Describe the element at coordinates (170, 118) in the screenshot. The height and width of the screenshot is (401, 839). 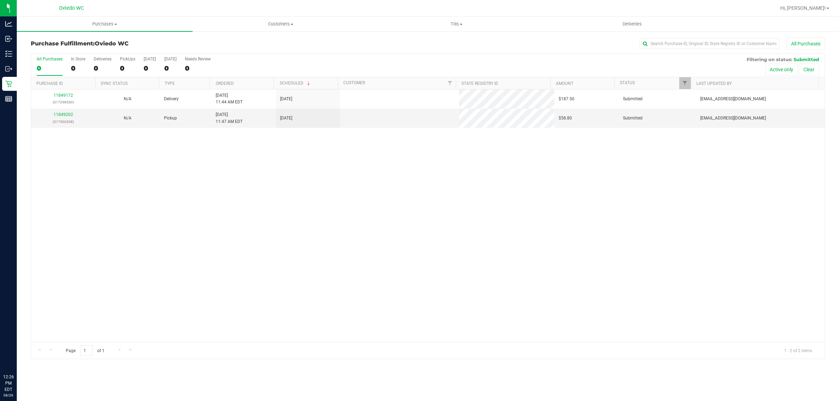
I see `span: Pickup` at that location.